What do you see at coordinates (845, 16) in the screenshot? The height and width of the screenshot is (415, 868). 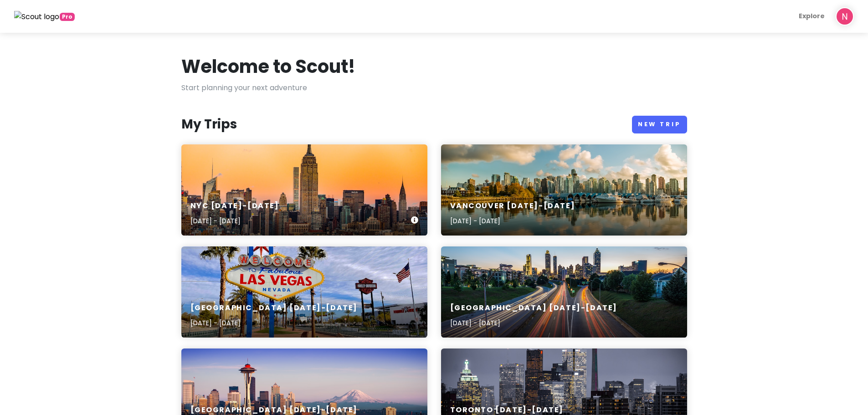 I see `img: User profile` at bounding box center [845, 16].